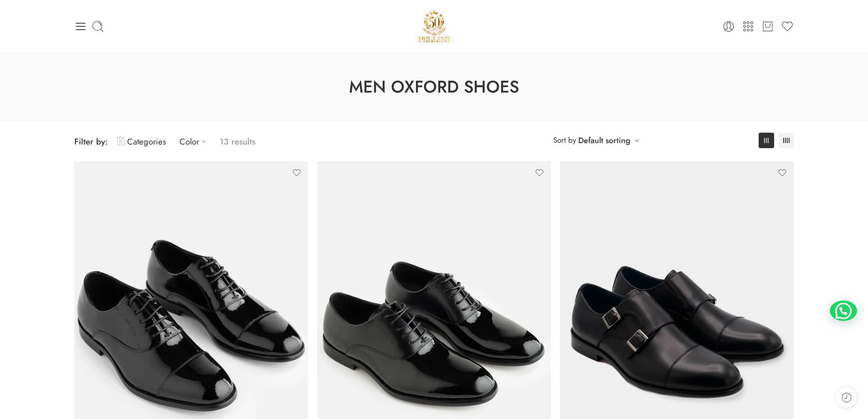 Image resolution: width=868 pixels, height=419 pixels. I want to click on img: Pellini, so click(434, 26).